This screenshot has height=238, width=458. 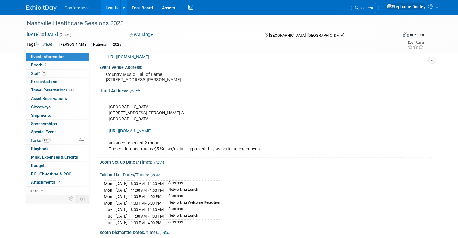 I want to click on a: Search, so click(x=365, y=8).